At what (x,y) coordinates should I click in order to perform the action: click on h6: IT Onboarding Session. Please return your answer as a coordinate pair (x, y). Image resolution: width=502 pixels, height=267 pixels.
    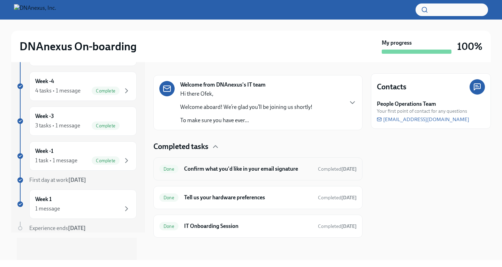
    Looking at the image, I should click on (248, 226).